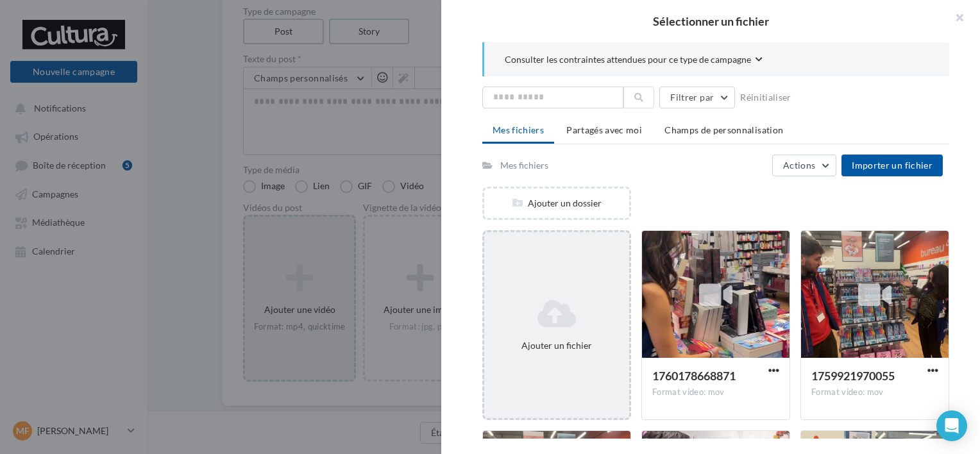  I want to click on button: Réinitialiser, so click(766, 97).